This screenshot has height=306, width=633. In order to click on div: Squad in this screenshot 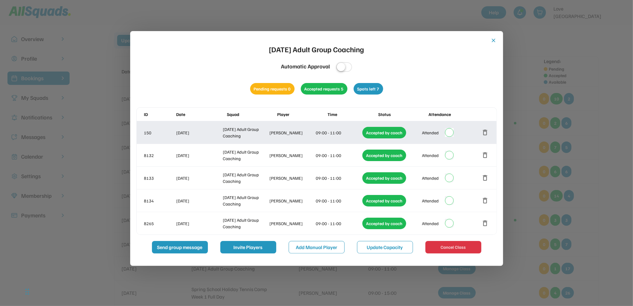, I will do `click(252, 114)`.